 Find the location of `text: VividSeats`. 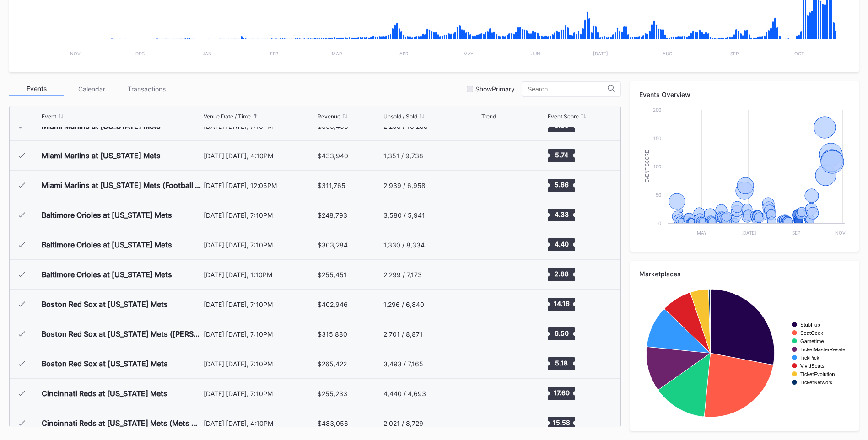

text: VividSeats is located at coordinates (812, 366).